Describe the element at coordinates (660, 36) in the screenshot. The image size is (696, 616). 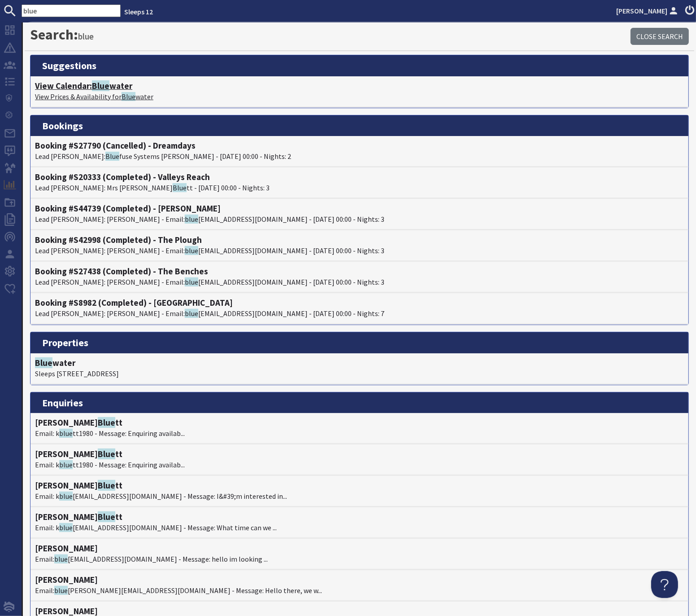
I see `a: Close Search` at that location.